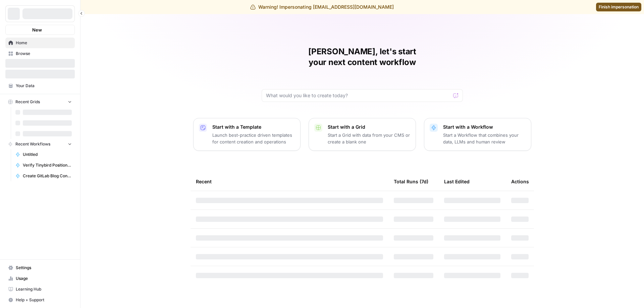 The image size is (644, 308). What do you see at coordinates (44, 176) in the screenshot?
I see `a: Create GitLab Blog Content MR` at bounding box center [44, 176].